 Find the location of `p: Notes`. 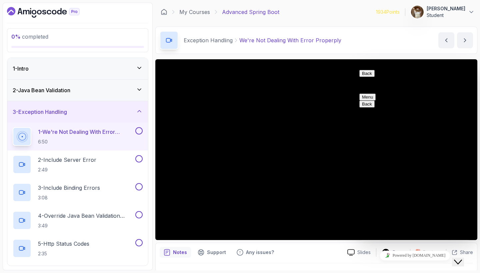

p: Notes is located at coordinates (180, 253).